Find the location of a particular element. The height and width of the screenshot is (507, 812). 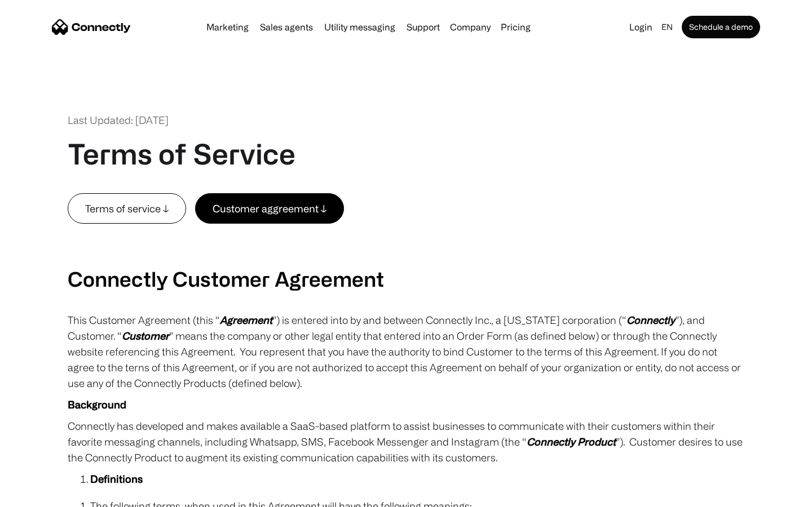

h1: Terms of Service is located at coordinates (182, 154).